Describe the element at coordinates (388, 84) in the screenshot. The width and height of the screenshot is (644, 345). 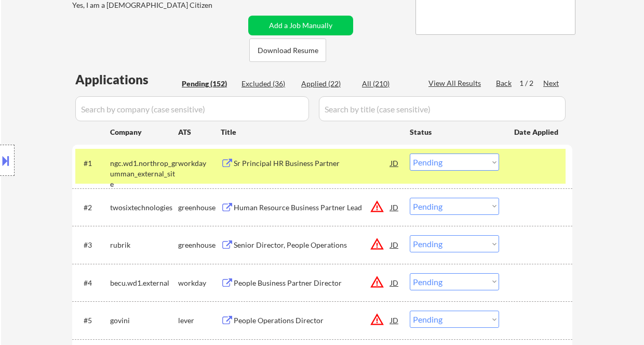
I see `div: All (210)` at that location.